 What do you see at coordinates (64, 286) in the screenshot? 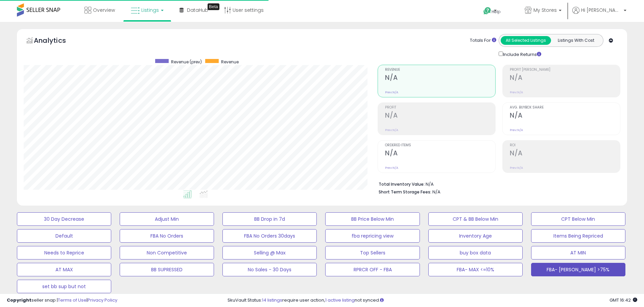
I see `button: set bb sup but not` at bounding box center [64, 286].